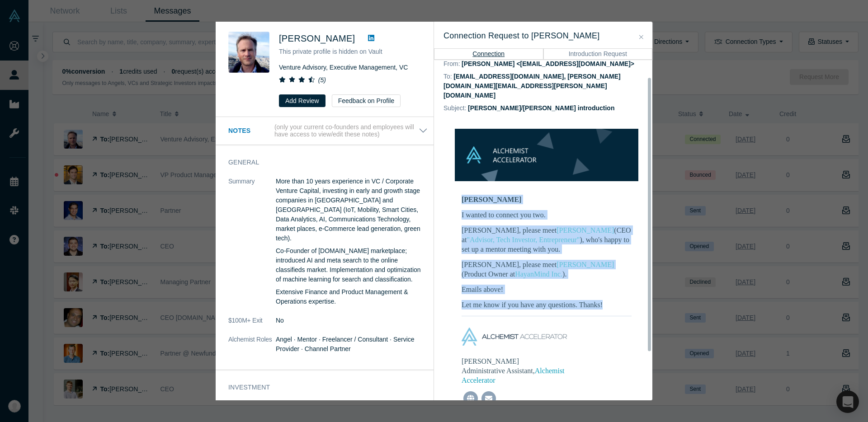 The height and width of the screenshot is (422, 868). What do you see at coordinates (352, 344) in the screenshot?
I see `dd: Angel · Mentor · Freelancer / Consultant · Service Provider · Channel Partner` at bounding box center [352, 344].